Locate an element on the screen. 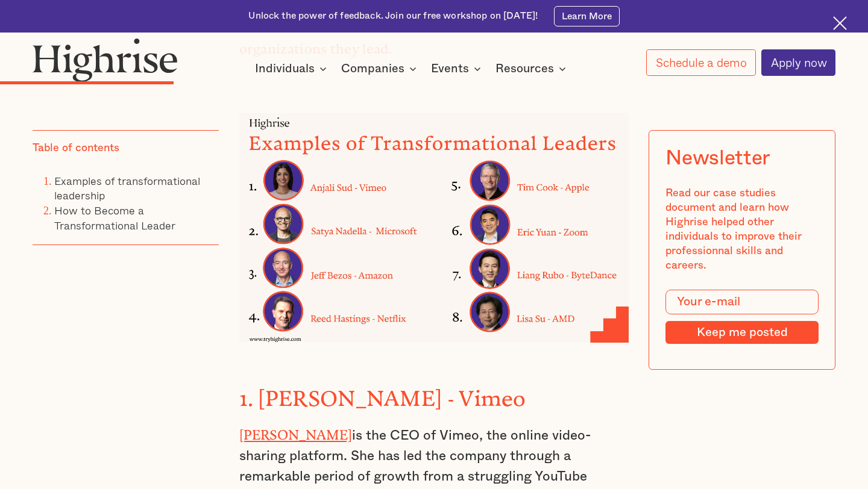 The image size is (868, 489). a: How to Become a Transformational Leader is located at coordinates (115, 218).